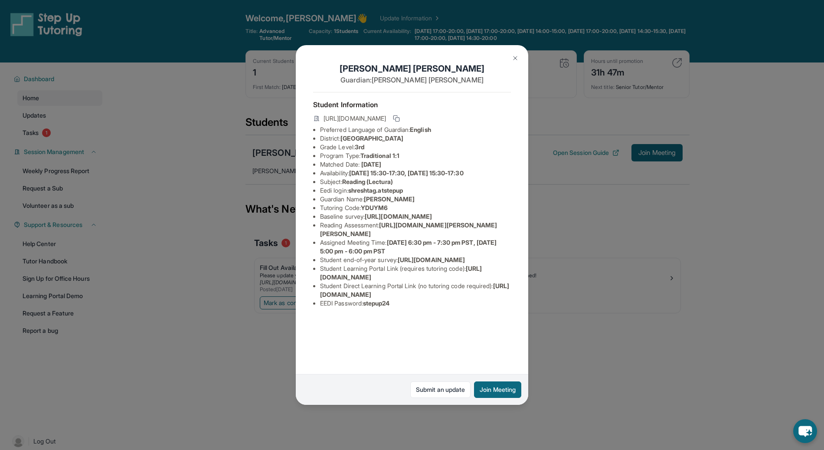 Image resolution: width=824 pixels, height=450 pixels. What do you see at coordinates (415, 130) in the screenshot?
I see `li: Preferred Language of Guardian:` at bounding box center [415, 130].